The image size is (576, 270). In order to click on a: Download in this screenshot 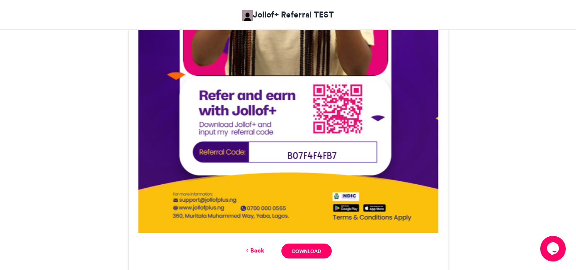, I will do `click(306, 251)`.